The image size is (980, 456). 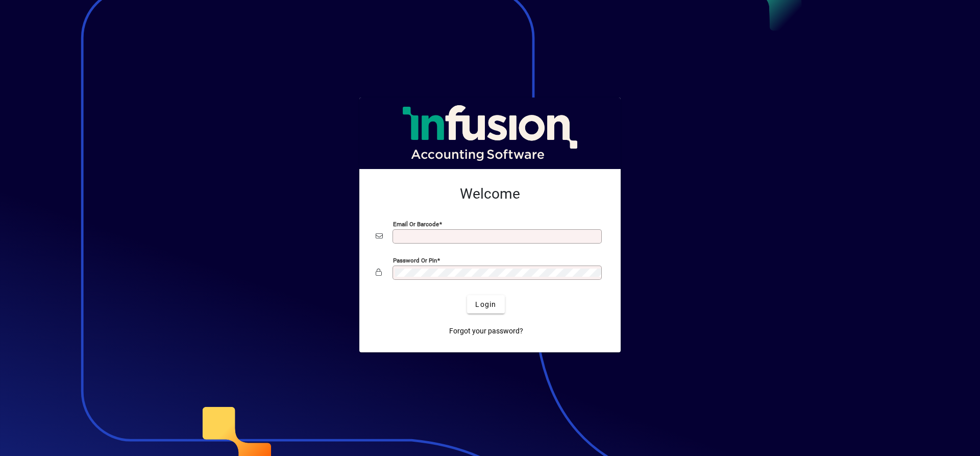 I want to click on a: Forgot your password?, so click(x=485, y=331).